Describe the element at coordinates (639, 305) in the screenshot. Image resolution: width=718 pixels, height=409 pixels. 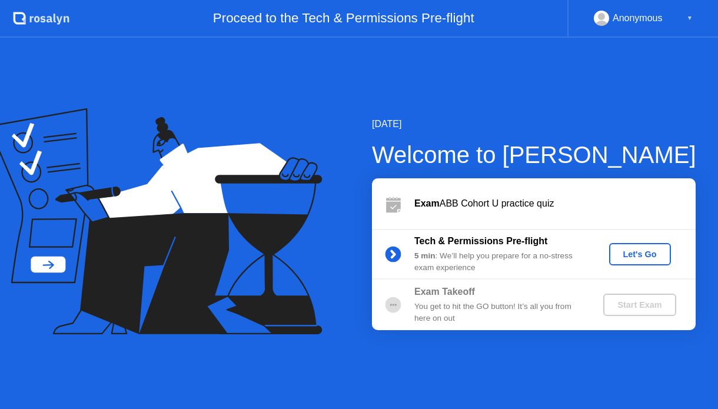
I see `button: Start Exam` at that location.